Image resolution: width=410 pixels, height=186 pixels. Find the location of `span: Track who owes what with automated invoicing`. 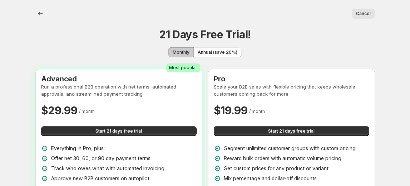

span: Track who owes what with automated invoicing is located at coordinates (108, 168).